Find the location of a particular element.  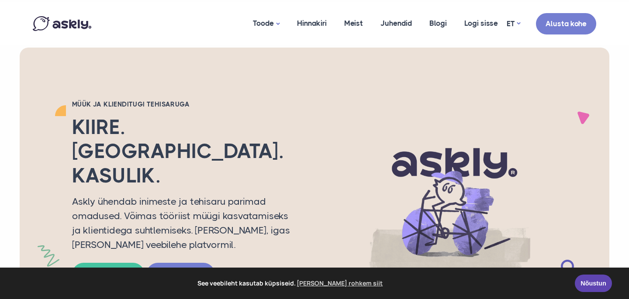

a: Juhendid is located at coordinates (396, 23).